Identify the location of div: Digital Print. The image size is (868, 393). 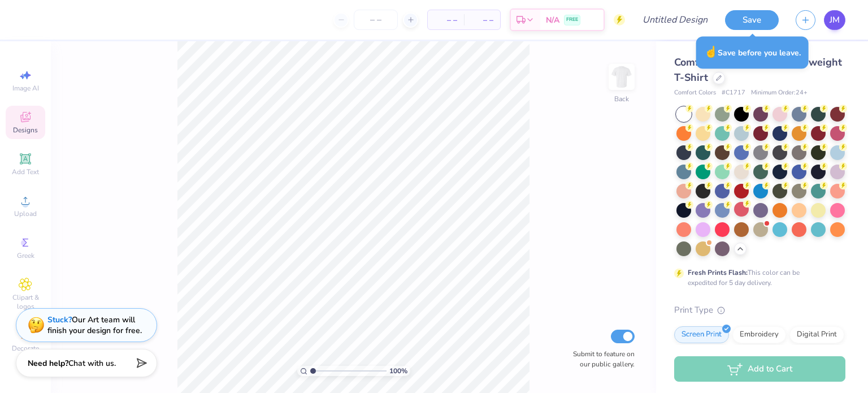
(816, 335).